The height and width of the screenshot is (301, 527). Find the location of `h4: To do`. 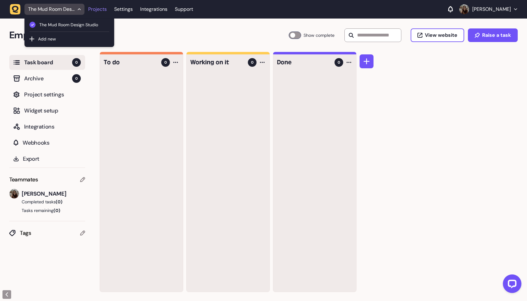

h4: To do is located at coordinates (130, 62).